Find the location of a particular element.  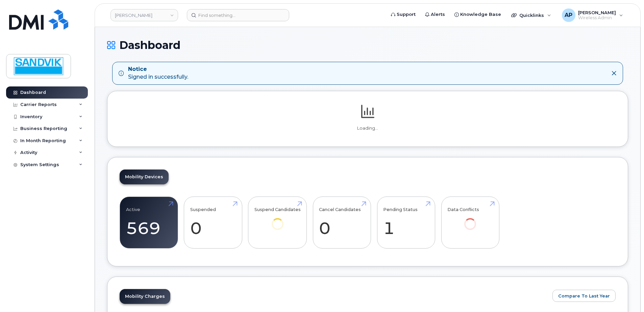

a: Suspend Candidates is located at coordinates (277, 219).